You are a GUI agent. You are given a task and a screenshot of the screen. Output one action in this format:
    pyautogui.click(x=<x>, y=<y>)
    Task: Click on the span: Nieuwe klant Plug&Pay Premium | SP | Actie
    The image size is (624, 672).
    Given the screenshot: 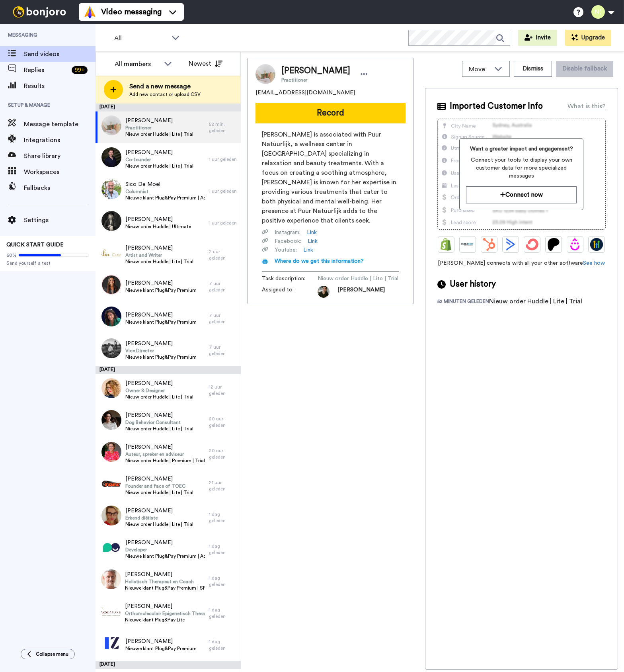 What is the action you would take?
    pyautogui.click(x=165, y=588)
    